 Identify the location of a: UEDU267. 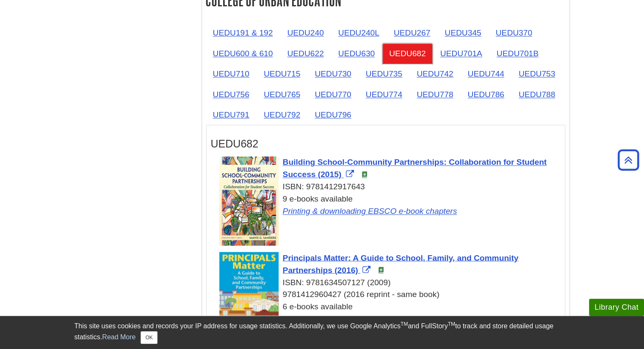
(412, 32).